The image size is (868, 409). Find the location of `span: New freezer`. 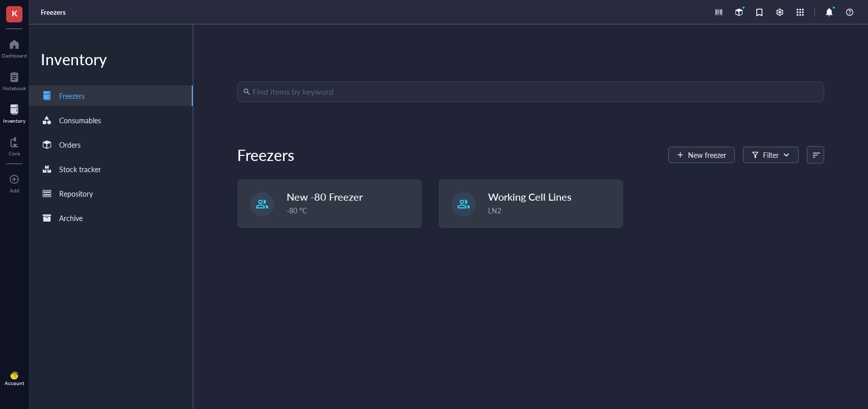

span: New freezer is located at coordinates (706, 155).